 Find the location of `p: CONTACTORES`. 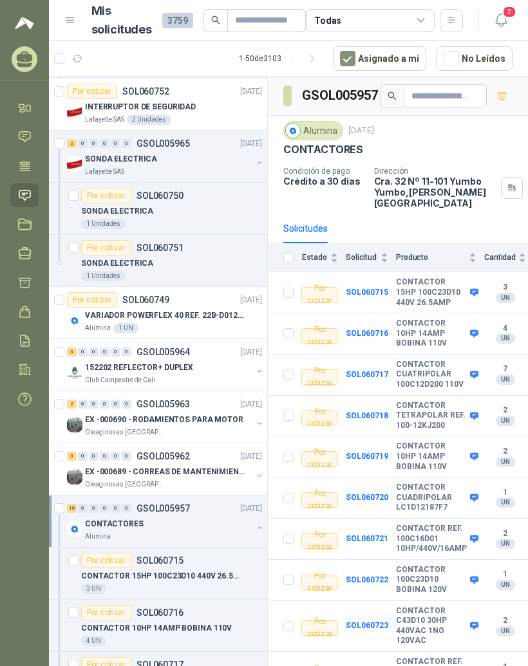

p: CONTACTORES is located at coordinates (114, 524).